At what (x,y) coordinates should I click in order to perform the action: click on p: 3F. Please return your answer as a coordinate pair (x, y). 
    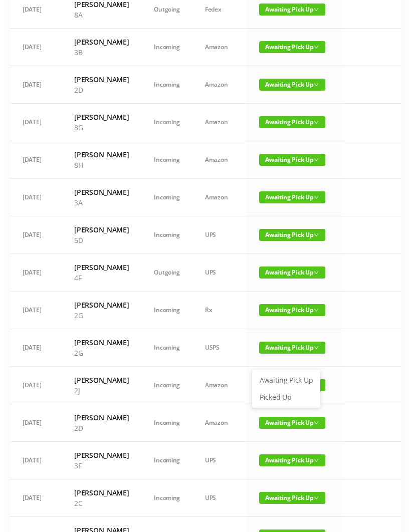
    Looking at the image, I should click on (101, 465).